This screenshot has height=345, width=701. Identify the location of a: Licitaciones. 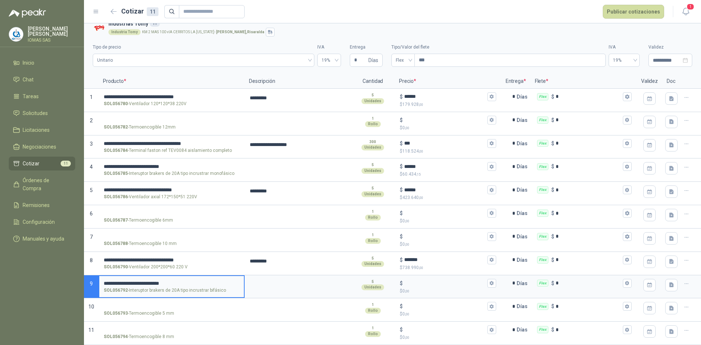
(42, 130).